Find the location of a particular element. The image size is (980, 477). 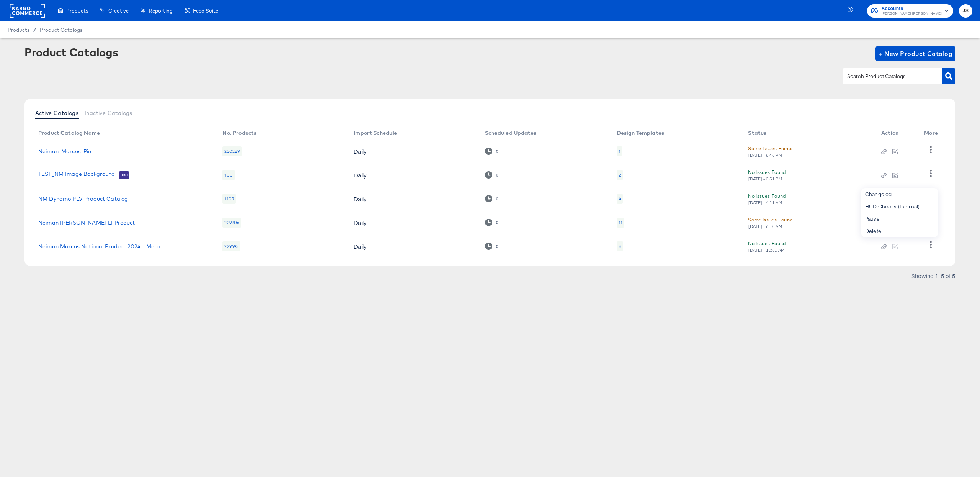

span: Inactive Catalogs is located at coordinates (108, 113).